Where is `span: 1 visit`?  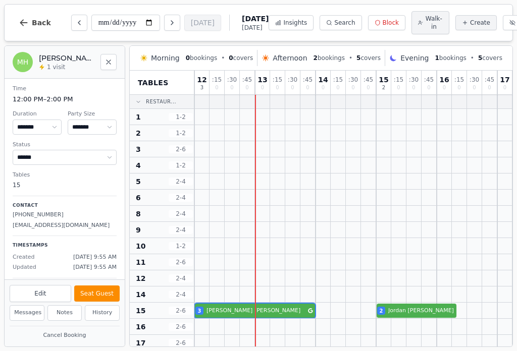 span: 1 visit is located at coordinates (56, 67).